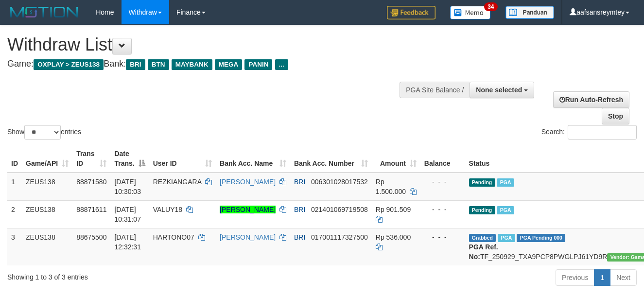 The image size is (644, 297). What do you see at coordinates (530, 12) in the screenshot?
I see `img: panduan.png` at bounding box center [530, 12].